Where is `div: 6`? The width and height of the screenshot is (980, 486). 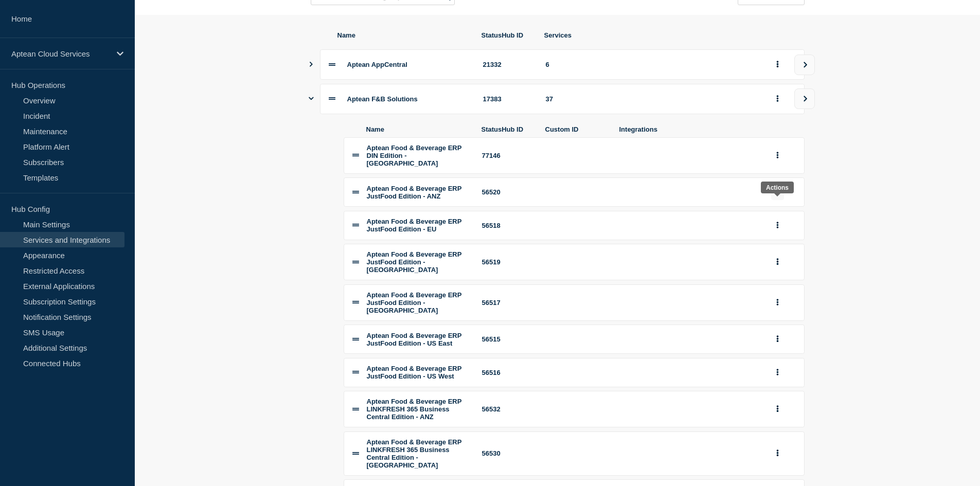 div: 6 is located at coordinates (652, 64).